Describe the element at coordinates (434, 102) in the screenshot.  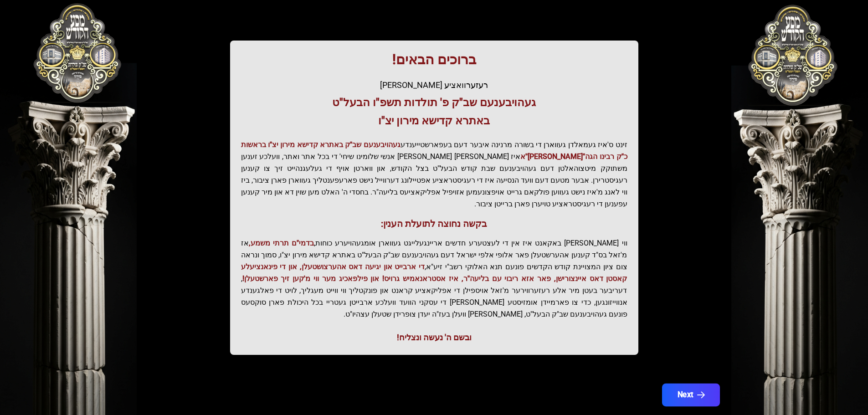
I see `h3: געהויבענעם שב"ק פ' תולדות תשפ"ו הבעל"ט` at that location.